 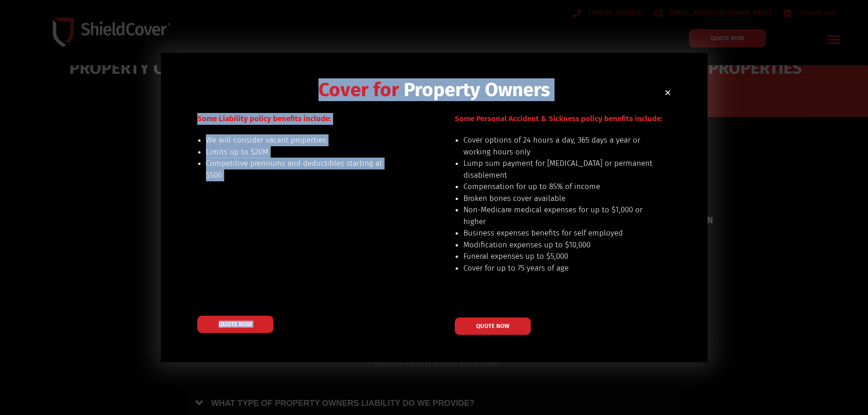 What do you see at coordinates (558, 187) in the screenshot?
I see `li: Compensation for up to 85% of income` at bounding box center [558, 187].